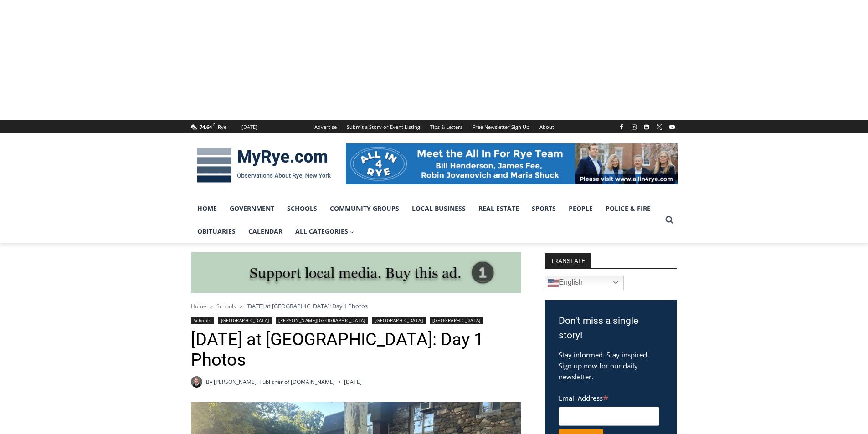 This screenshot has width=868, height=434. Describe the element at coordinates (197, 382) in the screenshot. I see `a: Author image` at that location.